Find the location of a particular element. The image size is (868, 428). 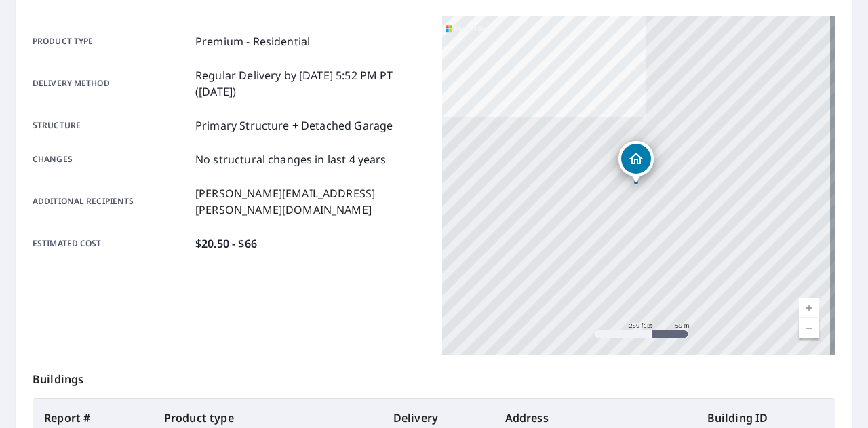

p: Premium - Residential is located at coordinates (252, 41).